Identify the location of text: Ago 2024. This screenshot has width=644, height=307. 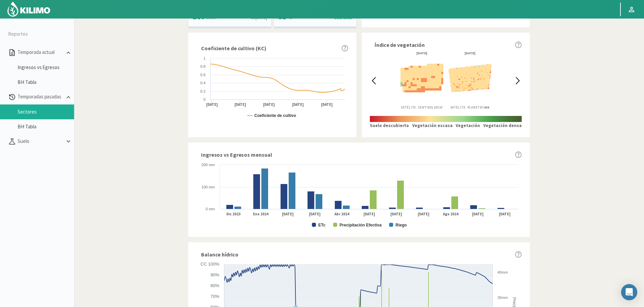
(450, 214).